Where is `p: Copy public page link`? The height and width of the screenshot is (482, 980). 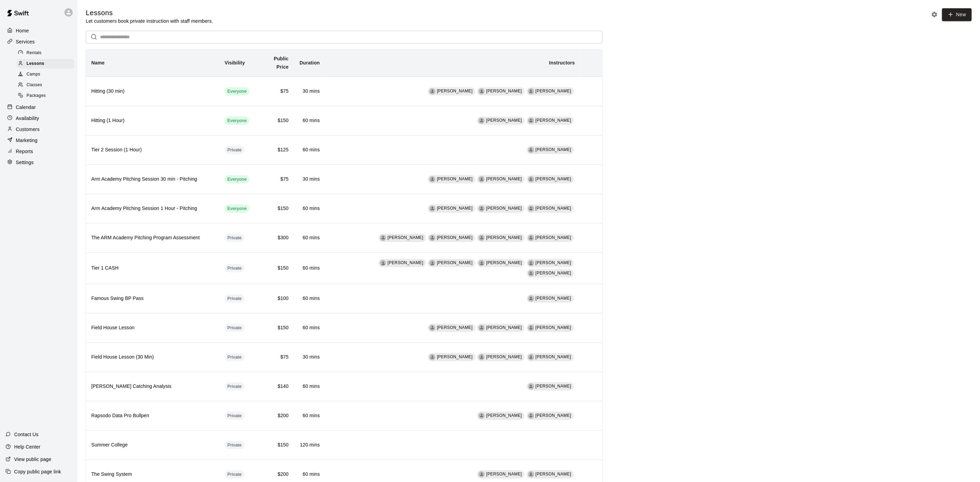 p: Copy public page link is located at coordinates (37, 472).